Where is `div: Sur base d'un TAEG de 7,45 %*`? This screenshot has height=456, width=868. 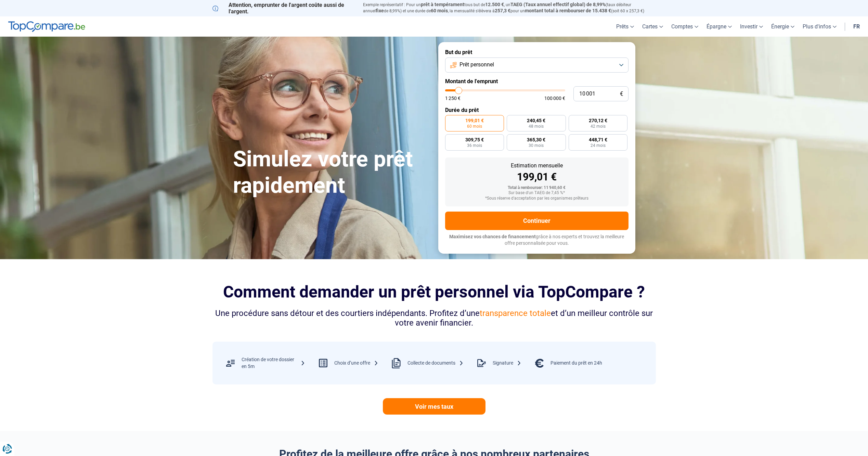 div: Sur base d'un TAEG de 7,45 %* is located at coordinates (537, 193).